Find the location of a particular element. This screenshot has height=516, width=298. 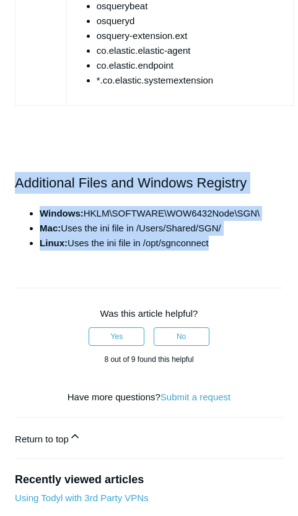

button: This article was helpful is located at coordinates (116, 337).